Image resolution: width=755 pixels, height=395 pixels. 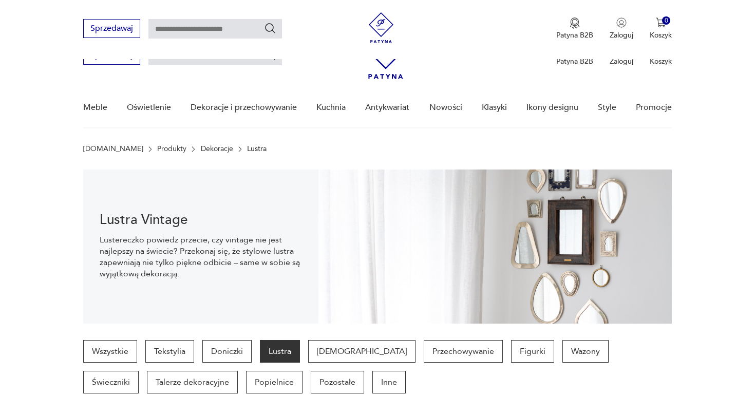 What do you see at coordinates (111, 382) in the screenshot?
I see `p: Świeczniki` at bounding box center [111, 382].